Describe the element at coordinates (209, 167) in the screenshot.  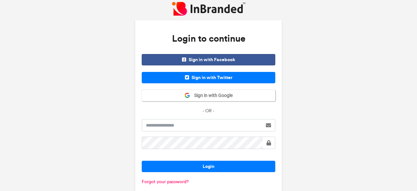
I see `button: Login` at that location.